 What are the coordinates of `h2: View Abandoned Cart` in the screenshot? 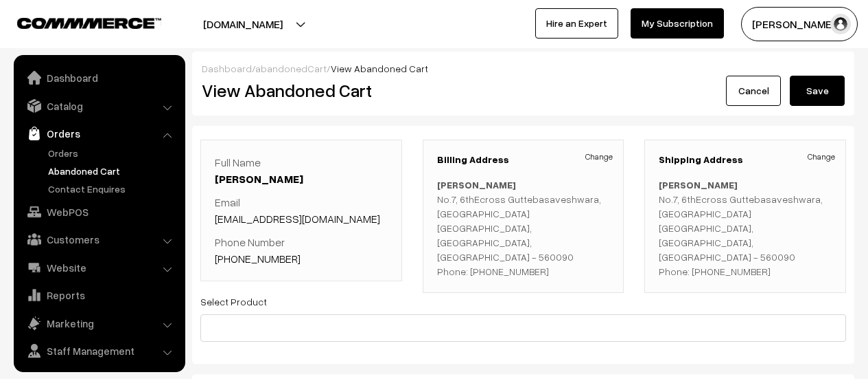 It's located at (358, 90).